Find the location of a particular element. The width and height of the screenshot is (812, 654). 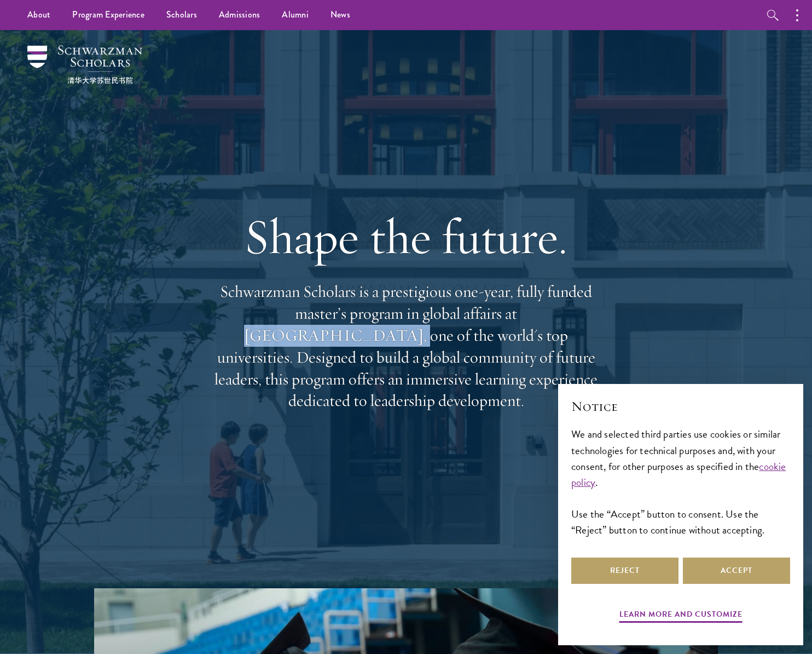

button: Learn more and customize is located at coordinates (681, 615).